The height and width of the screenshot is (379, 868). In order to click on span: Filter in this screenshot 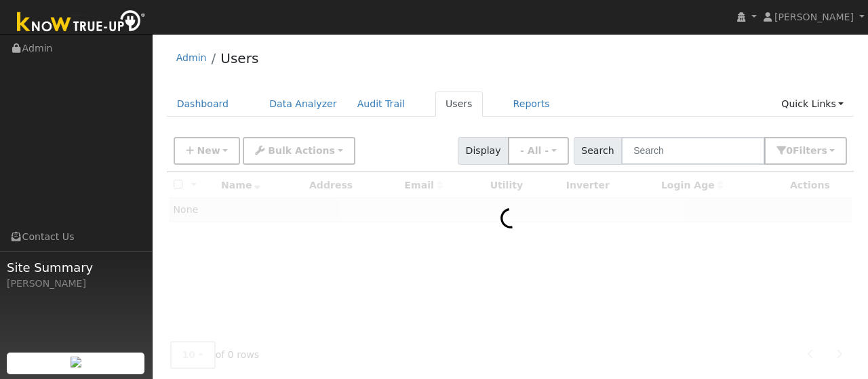, I will do `click(810, 151)`.